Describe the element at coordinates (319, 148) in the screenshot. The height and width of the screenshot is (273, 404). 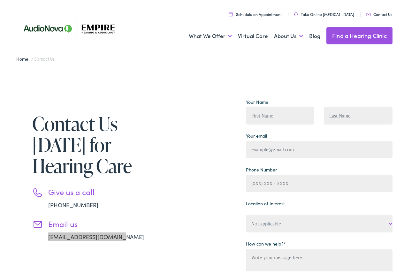
I see `input: example@gmail.com` at that location.